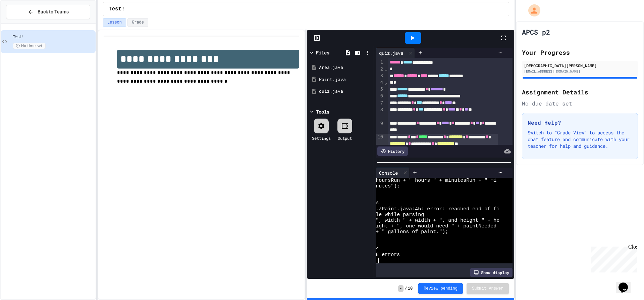 The height and width of the screenshot is (300, 644). What do you see at coordinates (488, 288) in the screenshot?
I see `button: Submit Answer` at bounding box center [488, 288].